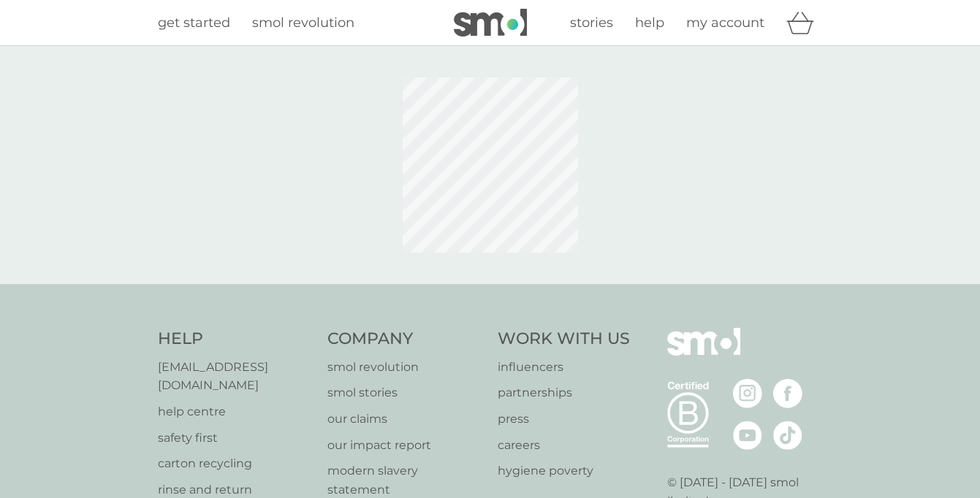 Image resolution: width=980 pixels, height=498 pixels. I want to click on a: influencers, so click(564, 368).